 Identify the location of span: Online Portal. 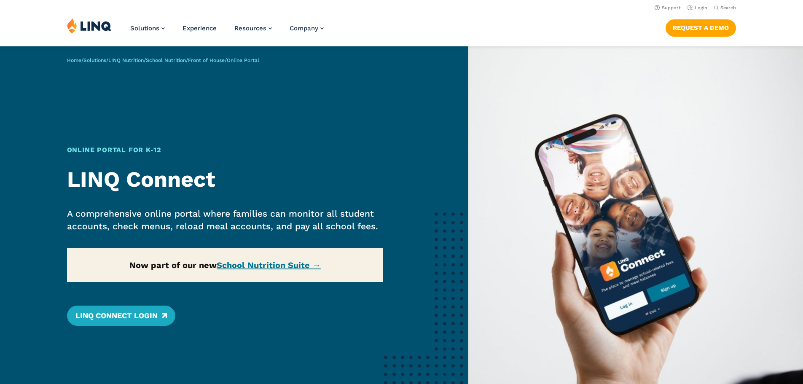
(243, 60).